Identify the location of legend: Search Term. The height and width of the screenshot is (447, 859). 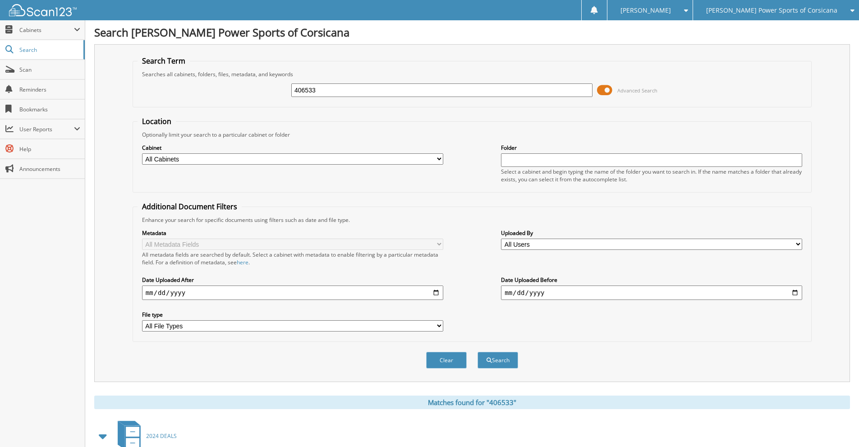
(164, 61).